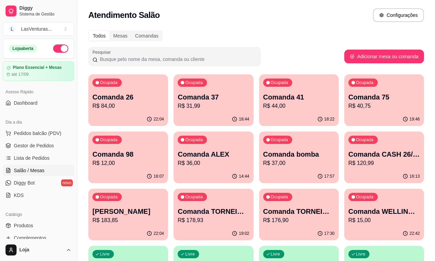 The height and width of the screenshot is (261, 435). I want to click on button: OcupadaComanda WELLINGTOMR$ 15,0022:42, so click(384, 215).